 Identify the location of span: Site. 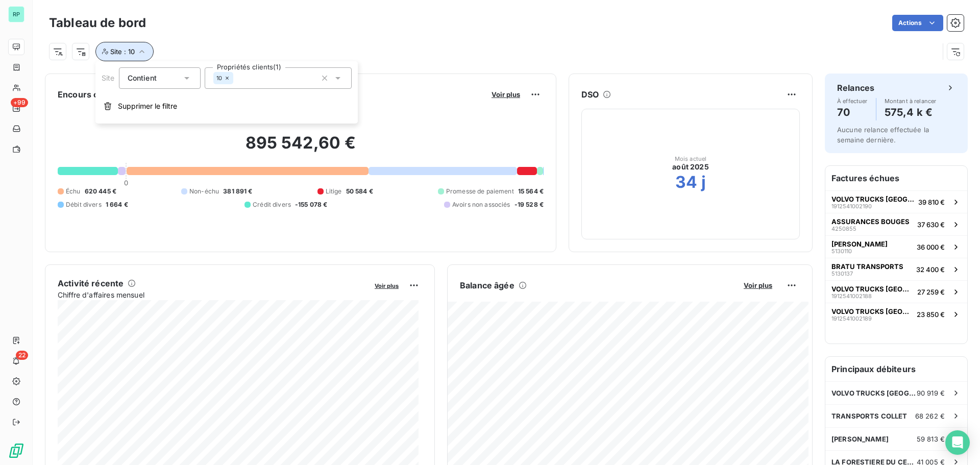
(108, 78).